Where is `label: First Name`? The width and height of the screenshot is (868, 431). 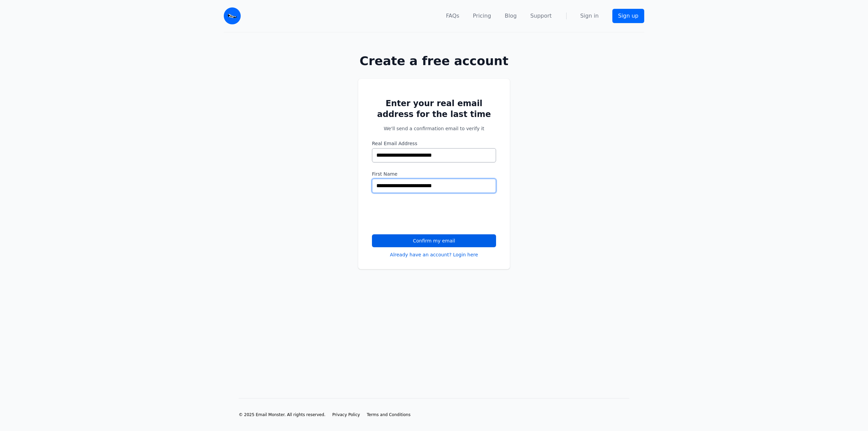
label: First Name is located at coordinates (434, 174).